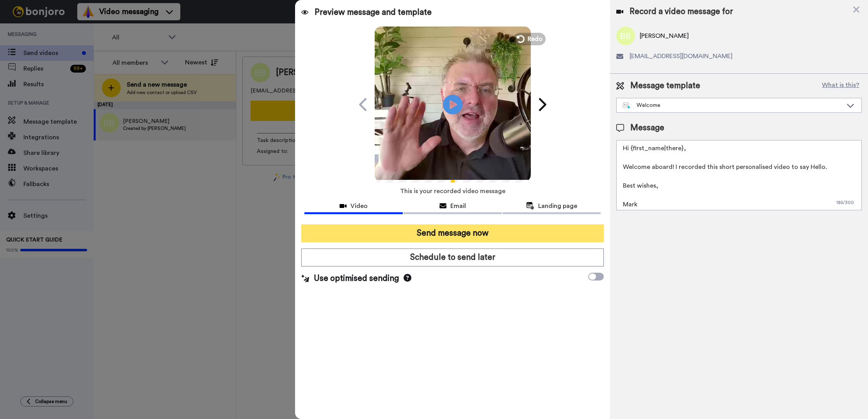 This screenshot has height=419, width=868. I want to click on button: Schedule to send later, so click(452, 257).